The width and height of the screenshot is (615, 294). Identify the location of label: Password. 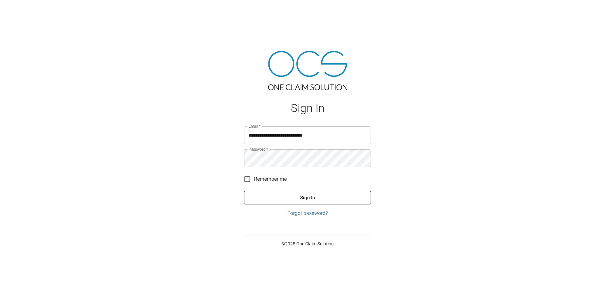
(258, 149).